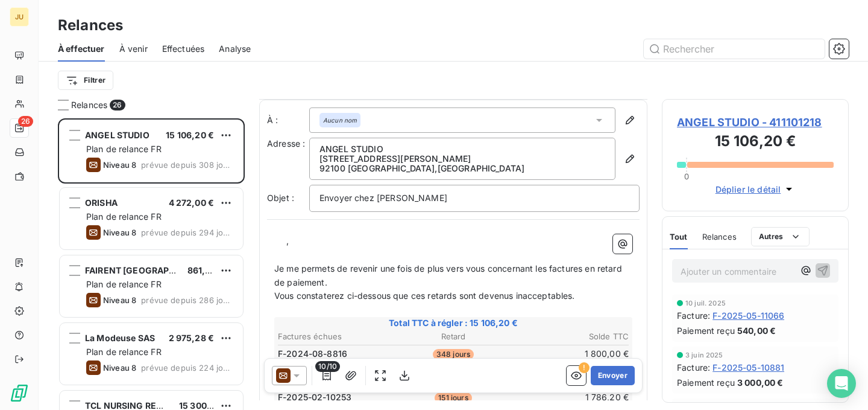 This screenshot has width=868, height=410. What do you see at coordinates (679, 237) in the screenshot?
I see `span: Tout` at bounding box center [679, 237].